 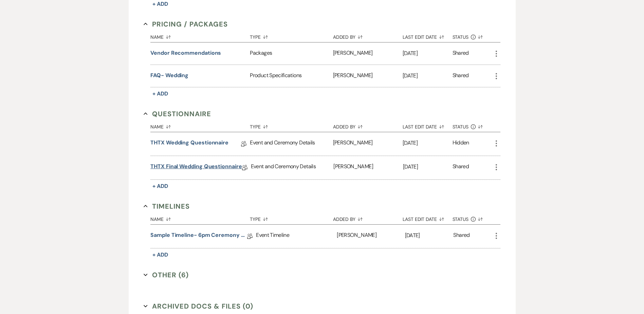 What do you see at coordinates (460, 144) in the screenshot?
I see `div: Hidden` at bounding box center [460, 144].